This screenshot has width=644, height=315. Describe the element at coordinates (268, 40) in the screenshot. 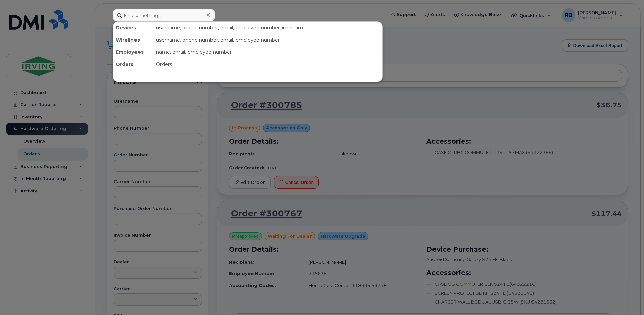

I see `div: username, phone number, email, employee number` at that location.